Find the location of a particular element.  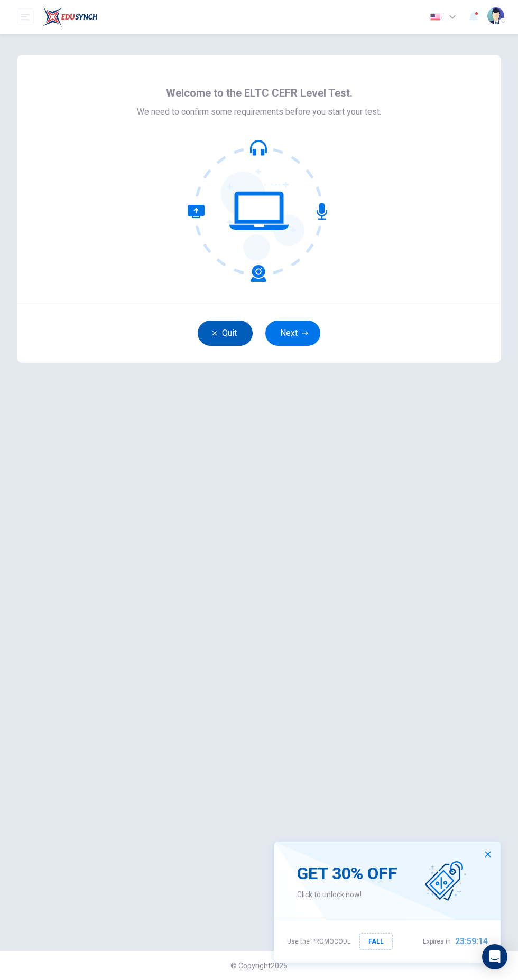

img: ELTC logo is located at coordinates (70, 17).